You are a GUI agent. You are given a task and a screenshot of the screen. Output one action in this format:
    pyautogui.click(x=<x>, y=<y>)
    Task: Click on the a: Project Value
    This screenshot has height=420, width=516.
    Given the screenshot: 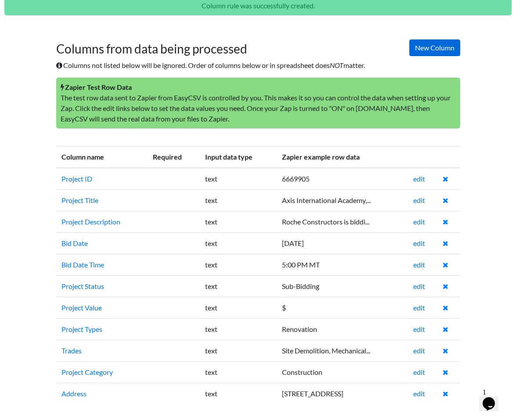 What is the action you would take?
    pyautogui.click(x=82, y=307)
    